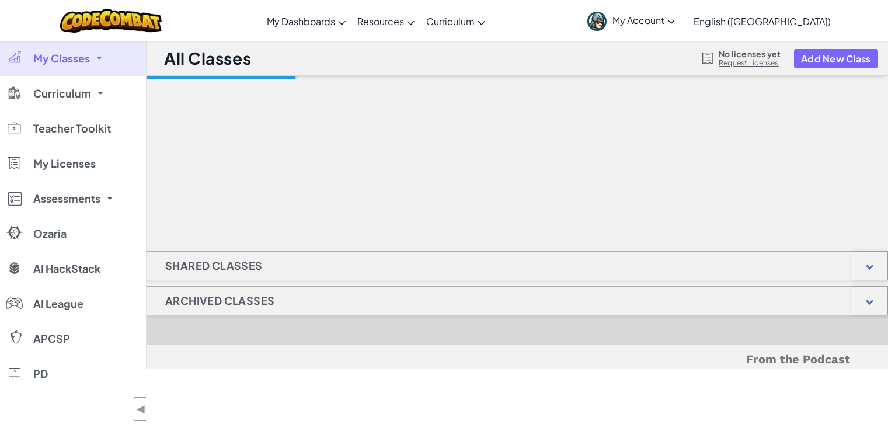 The image size is (888, 431). What do you see at coordinates (64, 164) in the screenshot?
I see `span: My Licenses` at bounding box center [64, 164].